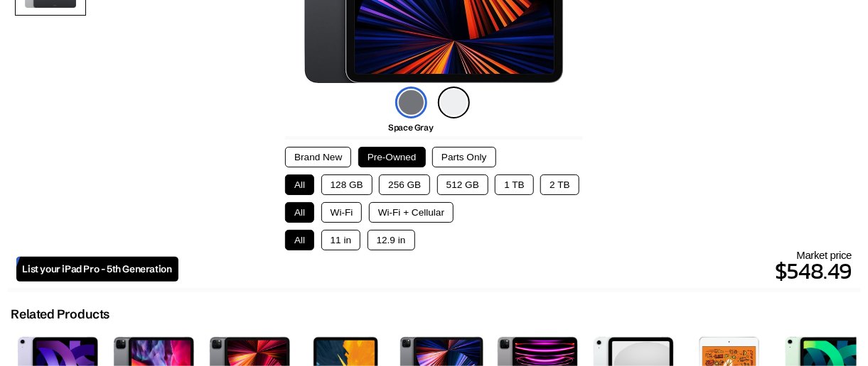  Describe the element at coordinates (410, 128) in the screenshot. I see `span: Space Gray` at that location.